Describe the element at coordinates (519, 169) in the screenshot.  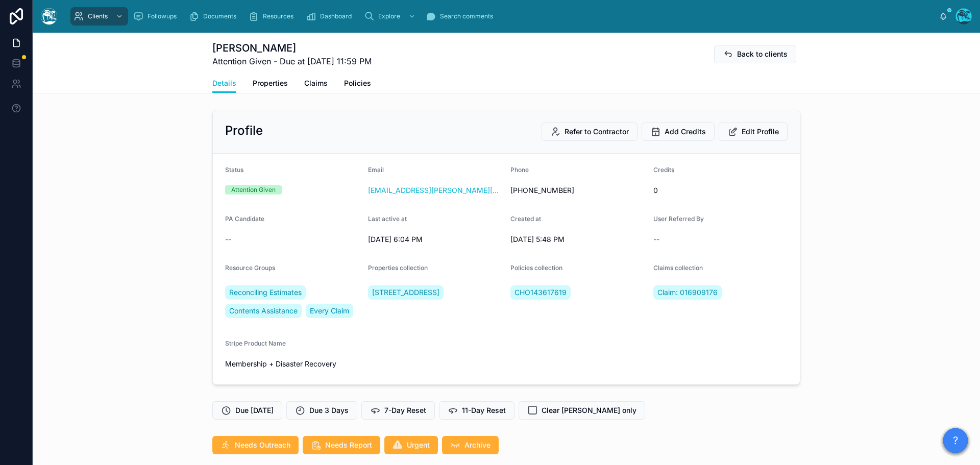
I see `span: Phone` at that location.